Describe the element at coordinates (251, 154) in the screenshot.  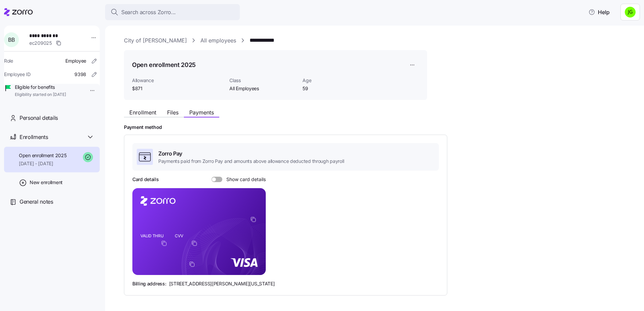
I see `span: Zorro Pay` at that location.